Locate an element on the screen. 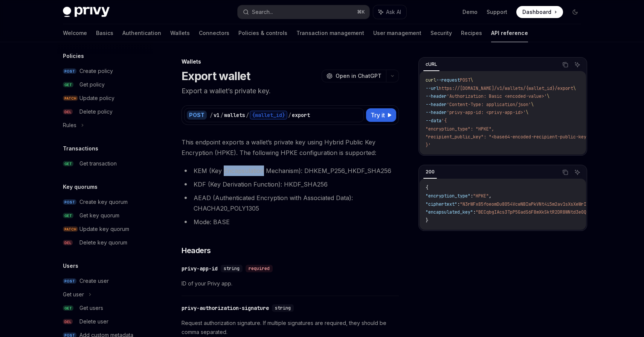  span: Headers is located at coordinates (196, 251).